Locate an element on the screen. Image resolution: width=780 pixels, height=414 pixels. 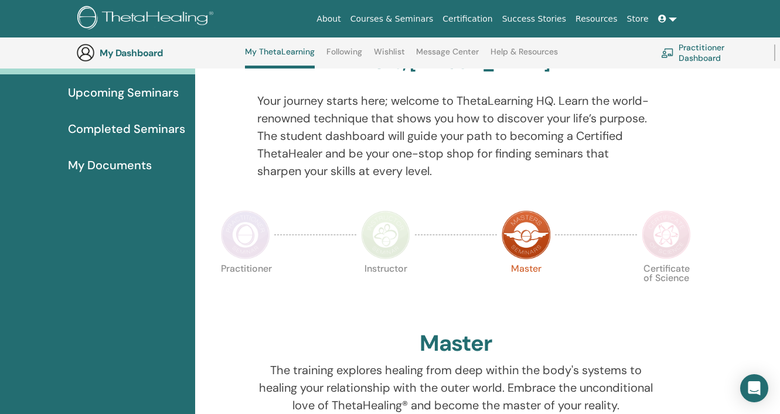
a: Resources is located at coordinates (596, 19).